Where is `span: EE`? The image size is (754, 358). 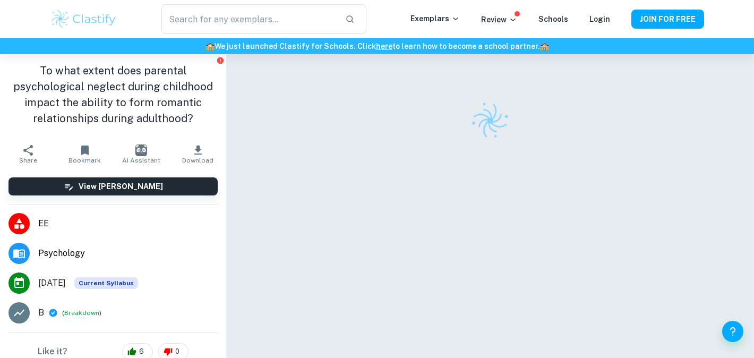 span: EE is located at coordinates (128, 224).